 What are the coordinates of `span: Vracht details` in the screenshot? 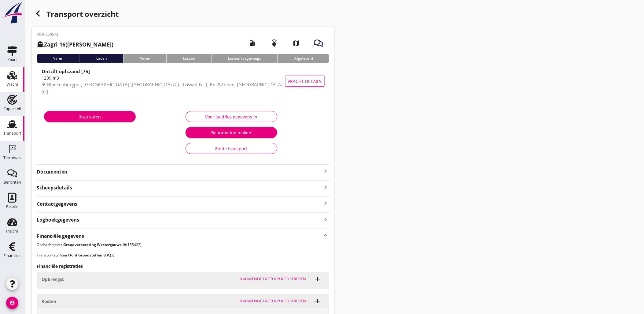 It's located at (305, 81).